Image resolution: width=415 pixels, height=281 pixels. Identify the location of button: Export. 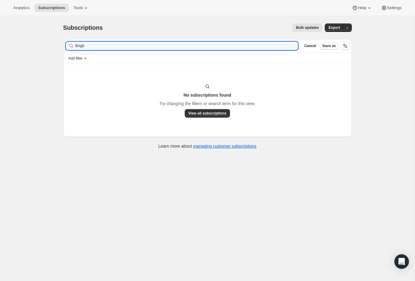
(334, 28).